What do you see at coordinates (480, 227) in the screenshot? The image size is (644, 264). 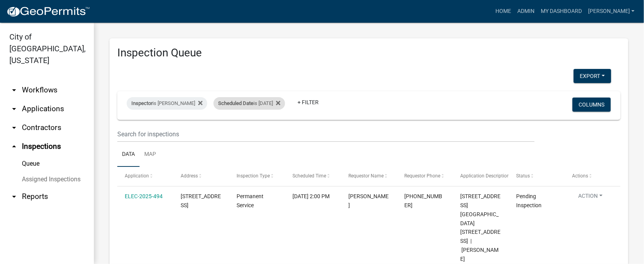 I see `span: 515 NINTH STREET EAST 515 E 9th Street | Forrest Al-Malik` at bounding box center [480, 227].